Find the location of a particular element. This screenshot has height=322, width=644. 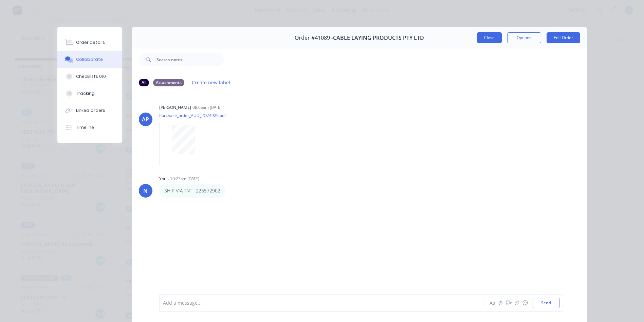

div: Timeline is located at coordinates (85, 128).